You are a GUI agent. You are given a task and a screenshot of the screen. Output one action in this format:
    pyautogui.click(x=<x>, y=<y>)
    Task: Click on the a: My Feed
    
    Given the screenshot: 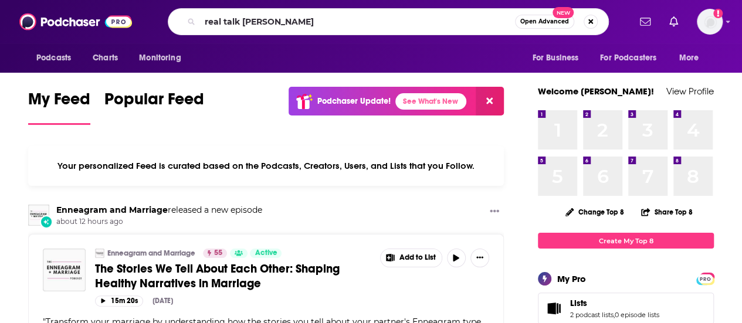 What is the action you would take?
    pyautogui.click(x=59, y=107)
    